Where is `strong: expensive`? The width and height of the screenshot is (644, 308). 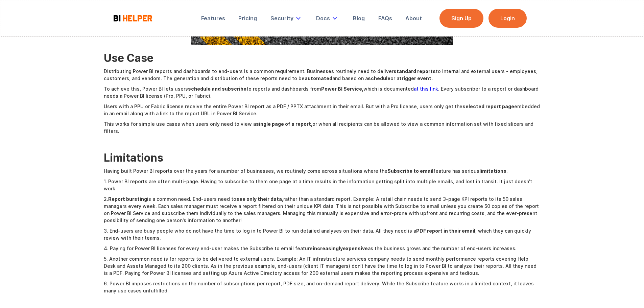 strong: expensive is located at coordinates (355, 248).